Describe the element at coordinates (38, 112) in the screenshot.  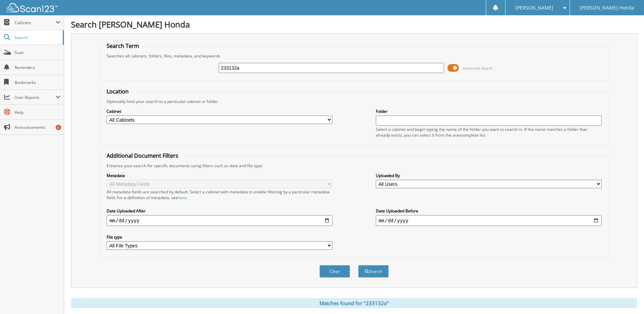
I see `span: Help` at that location.